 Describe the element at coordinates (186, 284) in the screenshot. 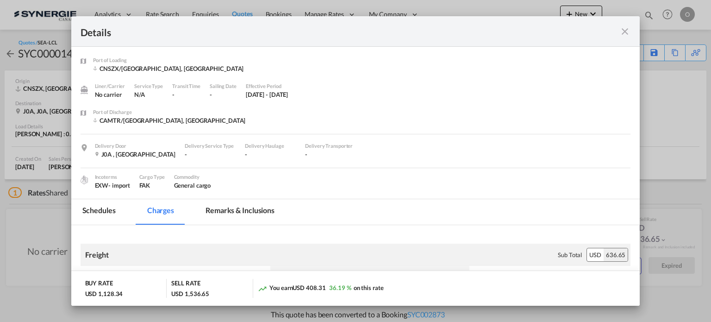

I see `div: SELL RATE` at that location.